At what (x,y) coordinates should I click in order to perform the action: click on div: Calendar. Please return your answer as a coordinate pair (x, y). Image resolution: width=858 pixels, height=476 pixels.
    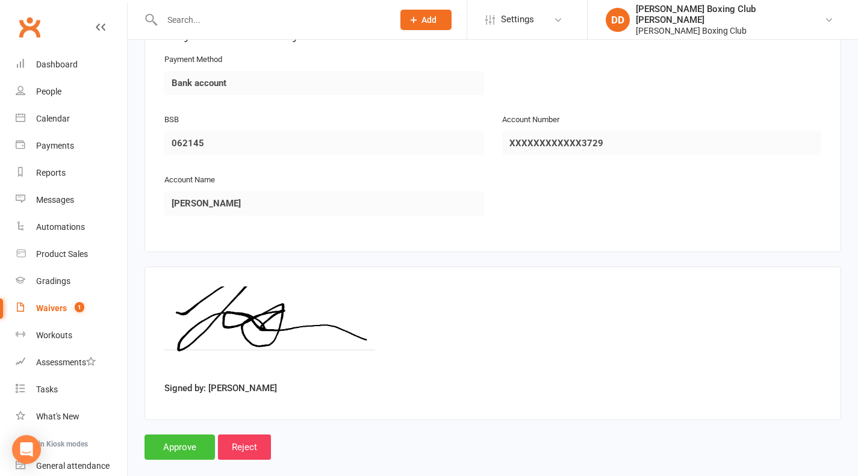
    Looking at the image, I should click on (53, 119).